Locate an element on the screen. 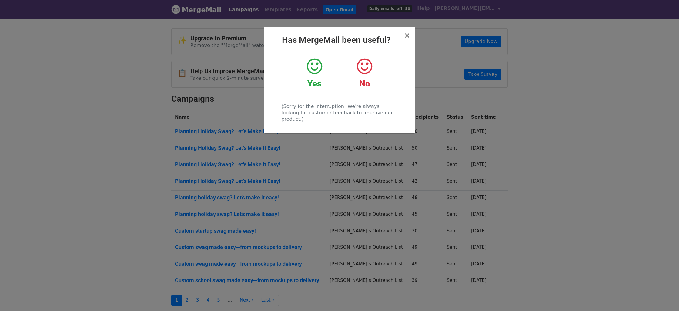 The width and height of the screenshot is (679, 311). strong: No is located at coordinates (365, 83).